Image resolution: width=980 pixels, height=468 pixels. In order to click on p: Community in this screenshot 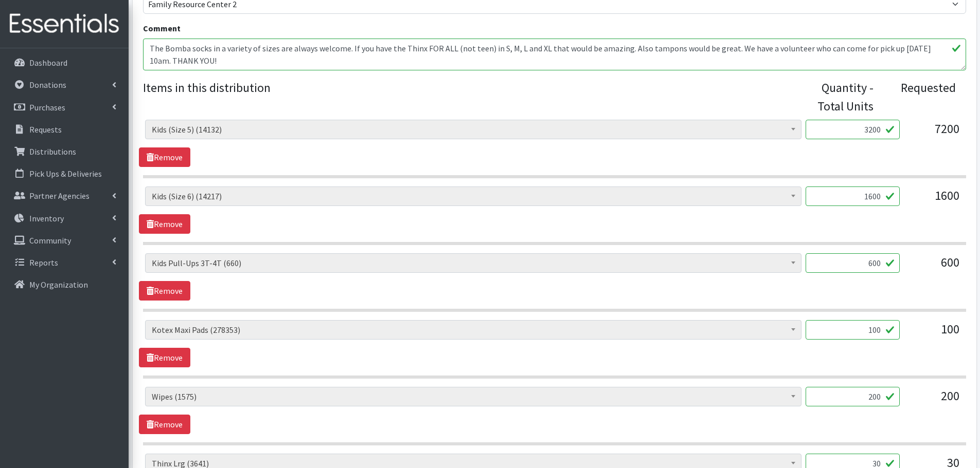, I will do `click(50, 241)`.